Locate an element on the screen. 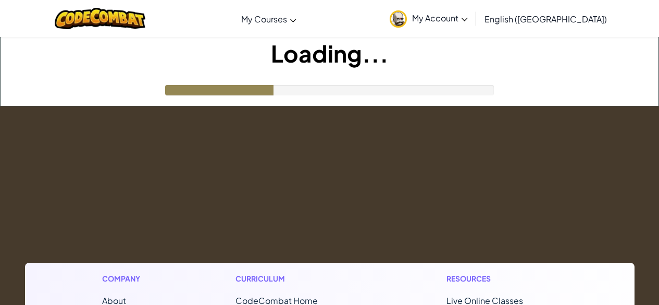 The height and width of the screenshot is (305, 659). h1: Curriculum is located at coordinates (299, 278).